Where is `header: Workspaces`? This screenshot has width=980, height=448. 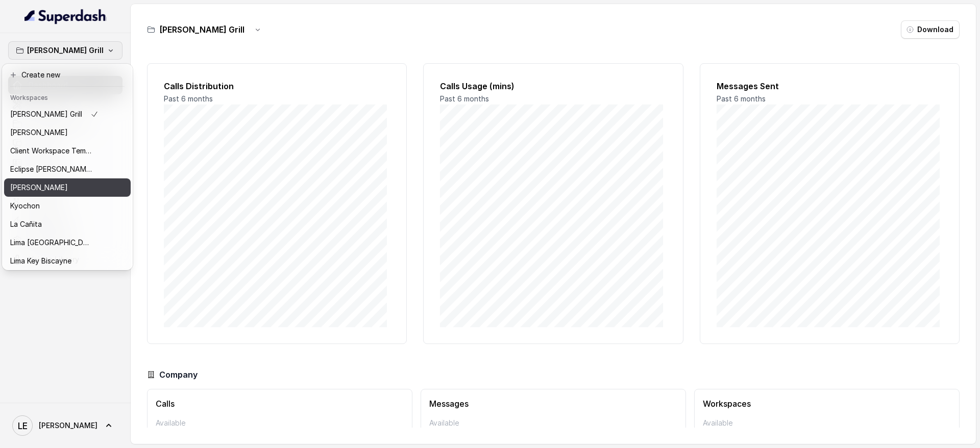 header: Workspaces is located at coordinates (67, 96).